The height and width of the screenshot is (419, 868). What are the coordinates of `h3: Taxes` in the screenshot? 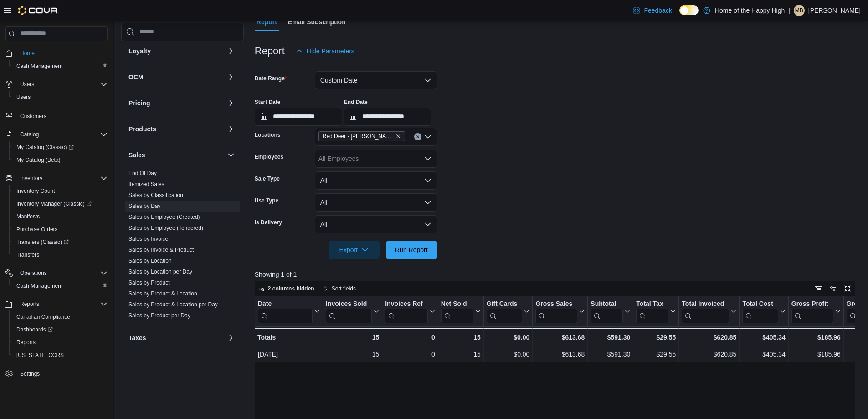 It's located at (137, 338).